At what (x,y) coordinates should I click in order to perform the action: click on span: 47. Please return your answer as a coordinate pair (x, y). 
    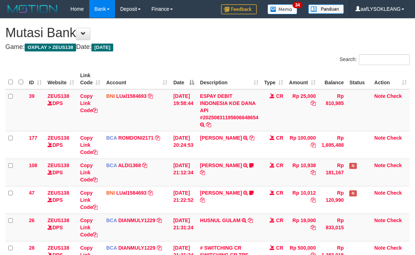
    Looking at the image, I should click on (32, 193).